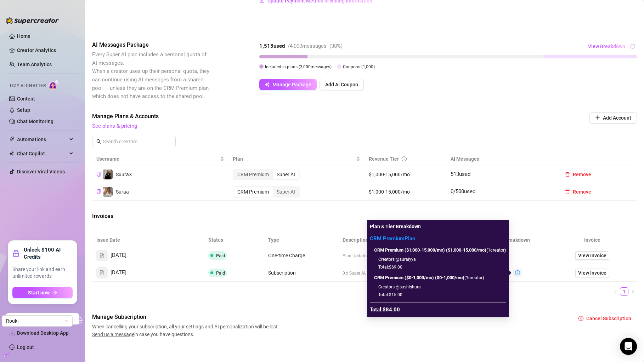  What do you see at coordinates (157, 159) in the screenshot?
I see `span: Username` at bounding box center [157, 159].